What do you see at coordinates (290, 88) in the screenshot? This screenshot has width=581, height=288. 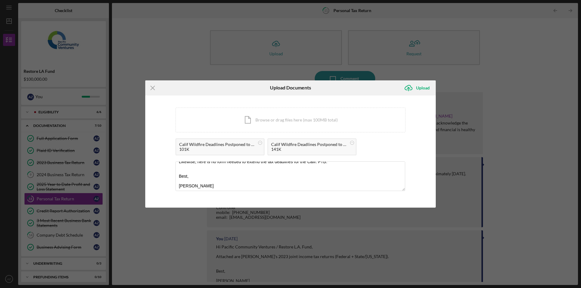 I see `h6: Upload Documents` at bounding box center [290, 88].